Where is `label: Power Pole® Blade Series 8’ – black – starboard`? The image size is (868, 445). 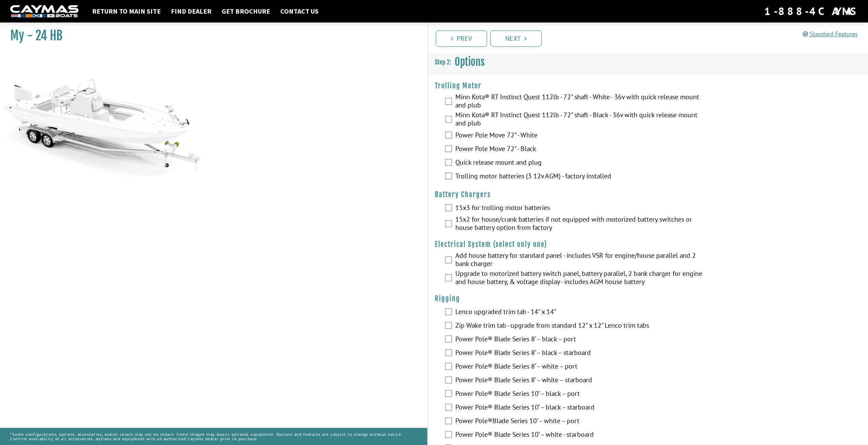 label: Power Pole® Blade Series 8’ – black – starboard is located at coordinates (579, 353).